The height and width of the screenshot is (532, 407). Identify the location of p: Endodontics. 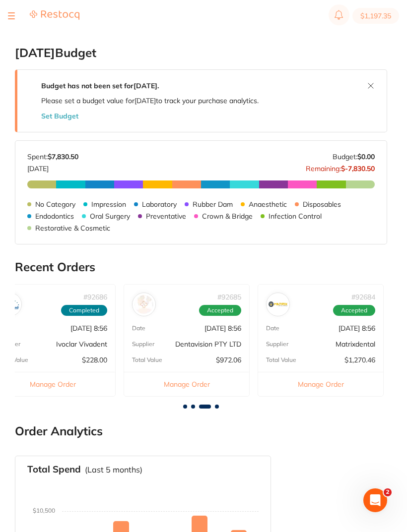
(55, 216).